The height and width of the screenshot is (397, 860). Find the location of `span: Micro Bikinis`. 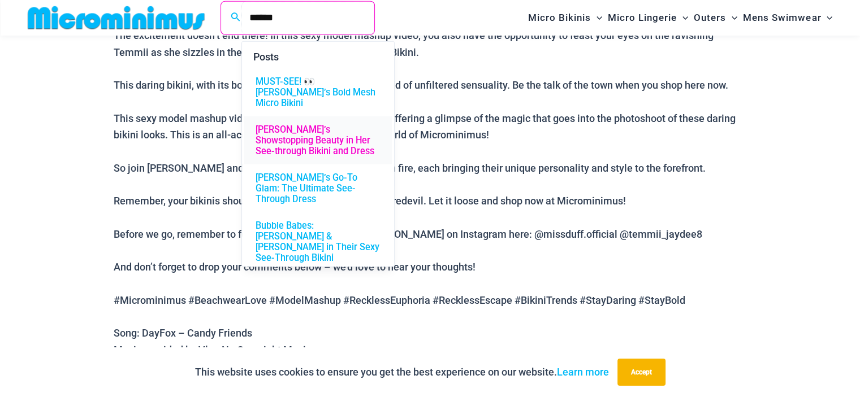

span: Micro Bikinis is located at coordinates (559, 18).